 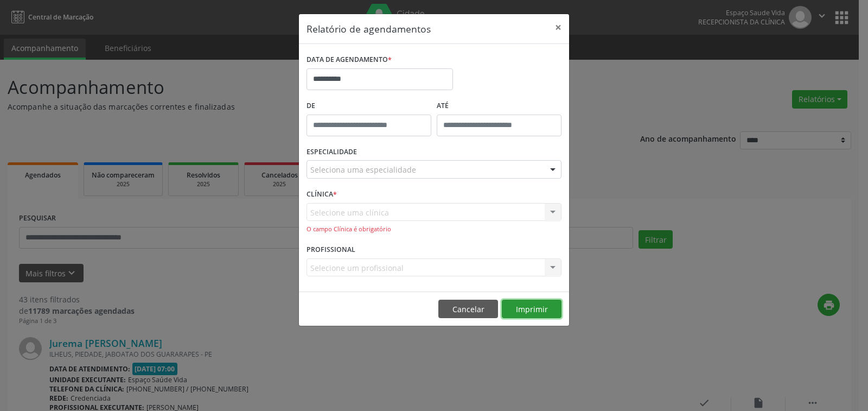 What do you see at coordinates (434, 229) in the screenshot?
I see `div: O campo Clínica é obrigatório` at bounding box center [434, 229].